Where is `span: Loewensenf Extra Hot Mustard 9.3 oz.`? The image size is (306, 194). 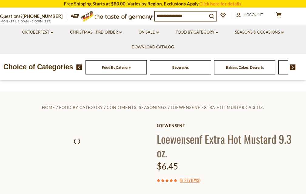
span: Loewensenf Extra Hot Mustard 9.3 oz. is located at coordinates (217, 108).